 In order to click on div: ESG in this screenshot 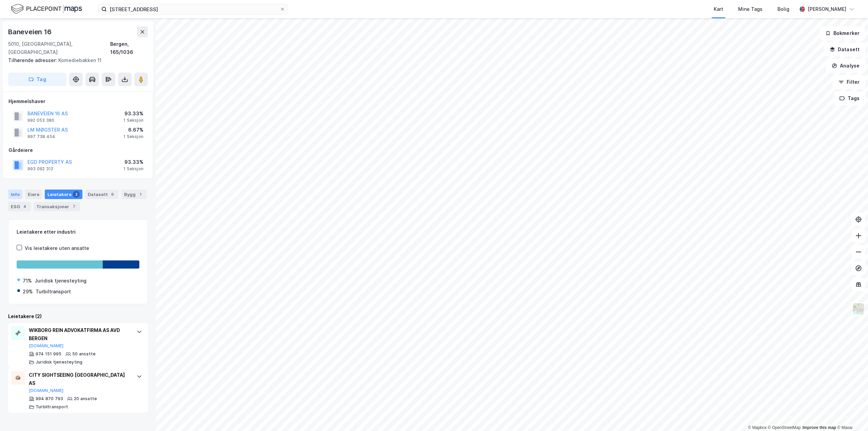, I will do `click(19, 206)`.